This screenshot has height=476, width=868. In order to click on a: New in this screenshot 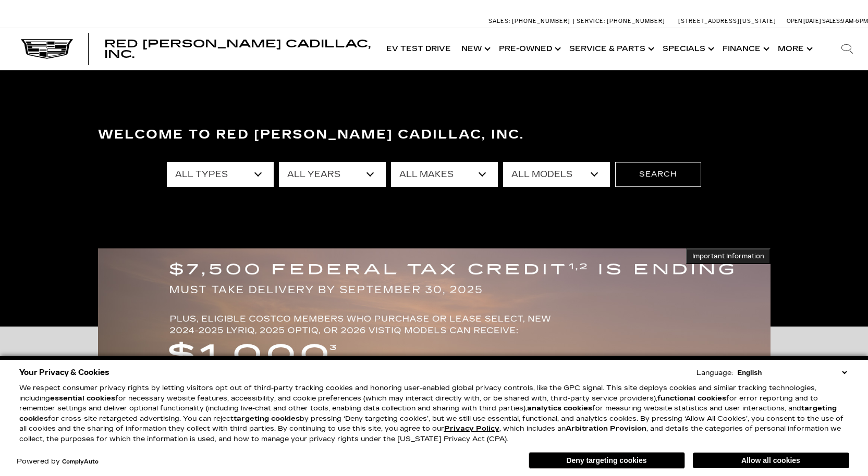, I will do `click(475, 49)`.